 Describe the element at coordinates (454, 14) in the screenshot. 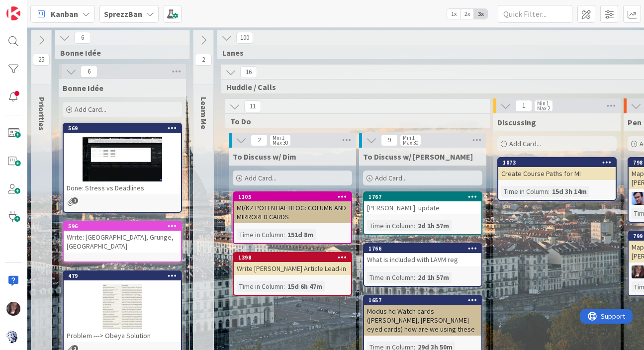

I see `span: 1x` at that location.